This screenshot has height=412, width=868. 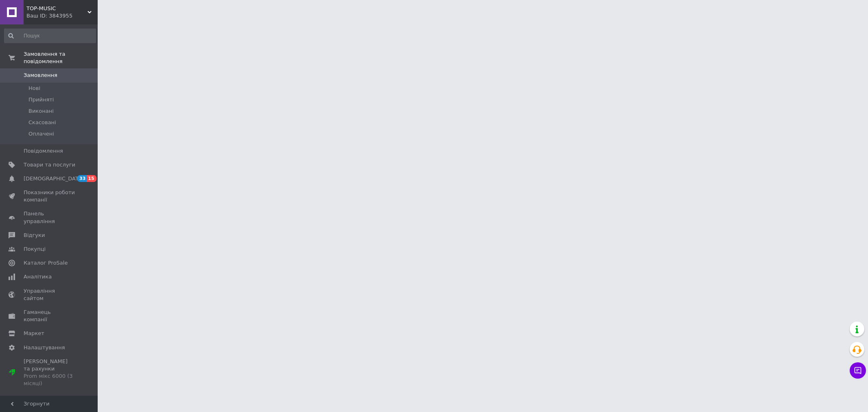 What do you see at coordinates (37, 277) in the screenshot?
I see `span: Аналітика` at bounding box center [37, 277].